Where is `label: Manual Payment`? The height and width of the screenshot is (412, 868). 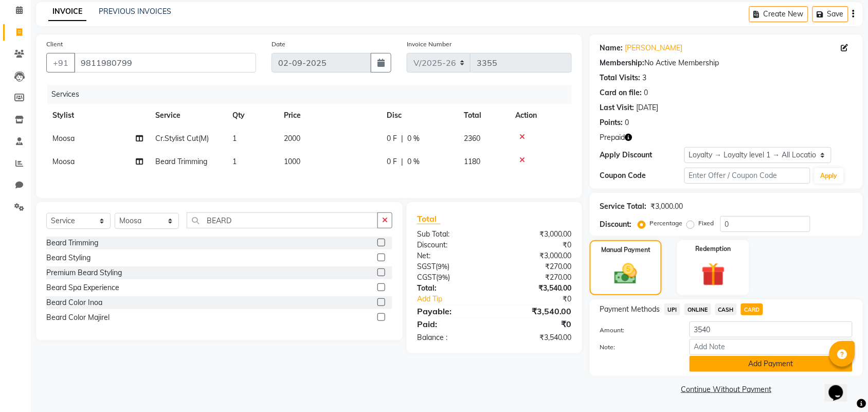 label: Manual Payment is located at coordinates (625, 250).